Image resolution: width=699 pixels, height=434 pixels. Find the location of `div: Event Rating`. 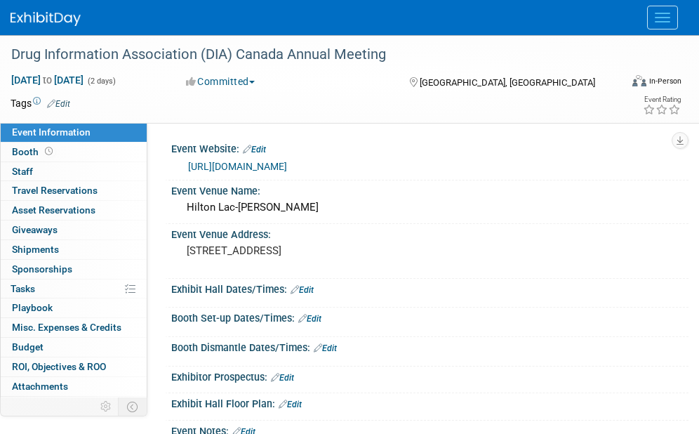

div: Event Rating is located at coordinates (662, 100).